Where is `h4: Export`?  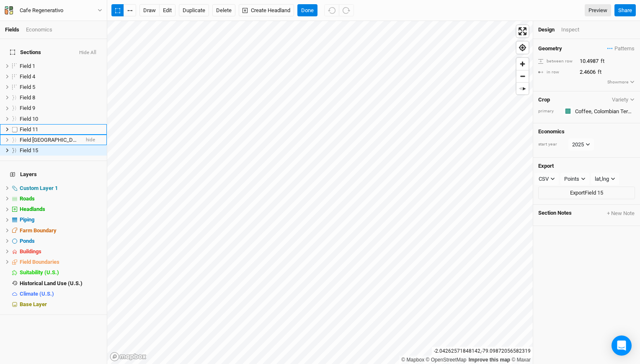 h4: Export is located at coordinates (586, 166).